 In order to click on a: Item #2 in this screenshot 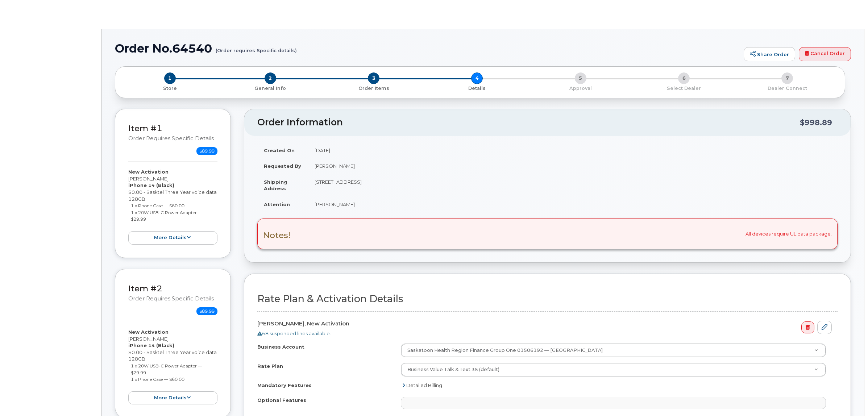, I will do `click(145, 289)`.